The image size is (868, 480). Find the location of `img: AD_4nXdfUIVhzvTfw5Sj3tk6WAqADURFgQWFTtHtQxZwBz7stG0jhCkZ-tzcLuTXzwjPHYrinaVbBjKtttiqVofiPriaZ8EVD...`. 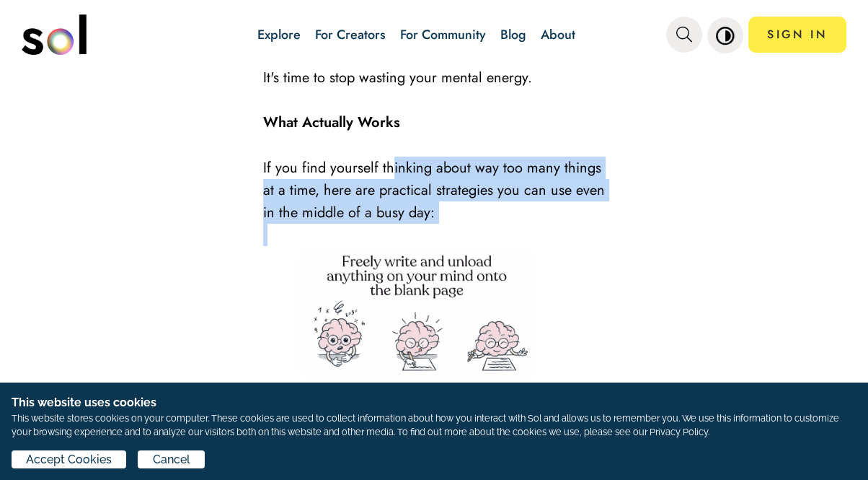

img: AD_4nXdfUIVhzvTfw5Sj3tk6WAqADURFgQWFTtHtQxZwBz7stG0jhCkZ-tzcLuTXzwjPHYrinaVbBjKtttiqVofiPriaZ8EVD... is located at coordinates (417, 314).